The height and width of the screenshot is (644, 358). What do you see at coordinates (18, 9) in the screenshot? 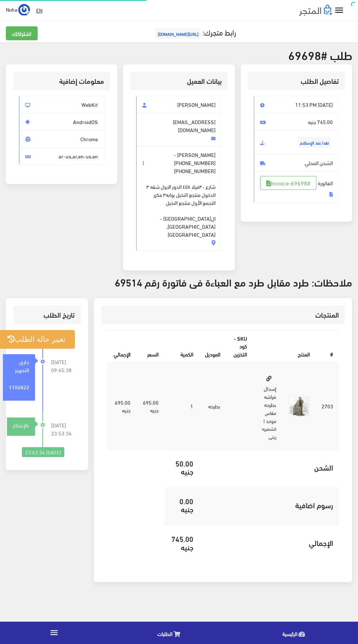
I see `a: ... Noha` at bounding box center [18, 9].